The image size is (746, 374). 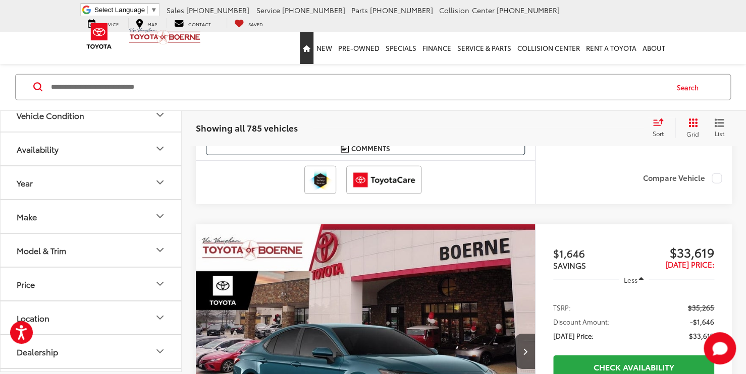 I want to click on button: YearYear, so click(x=91, y=182).